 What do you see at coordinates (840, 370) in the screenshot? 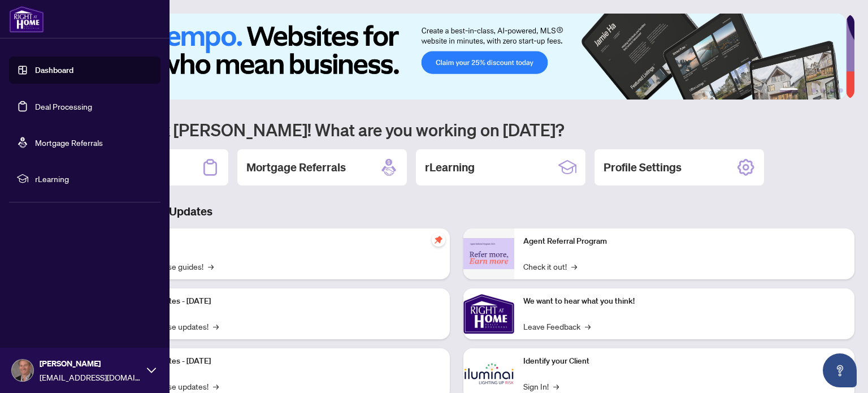
I see `button: Open asap` at bounding box center [840, 370].